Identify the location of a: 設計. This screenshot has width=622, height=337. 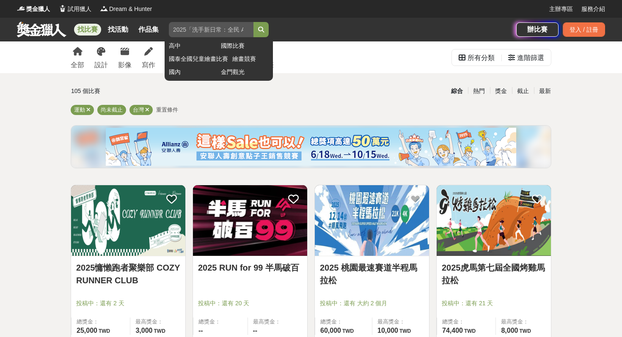
(101, 57).